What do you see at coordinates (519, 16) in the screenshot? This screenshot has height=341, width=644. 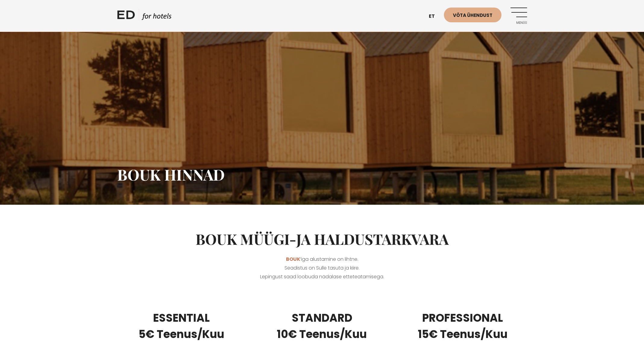 I see `a: Menüü` at bounding box center [519, 16].